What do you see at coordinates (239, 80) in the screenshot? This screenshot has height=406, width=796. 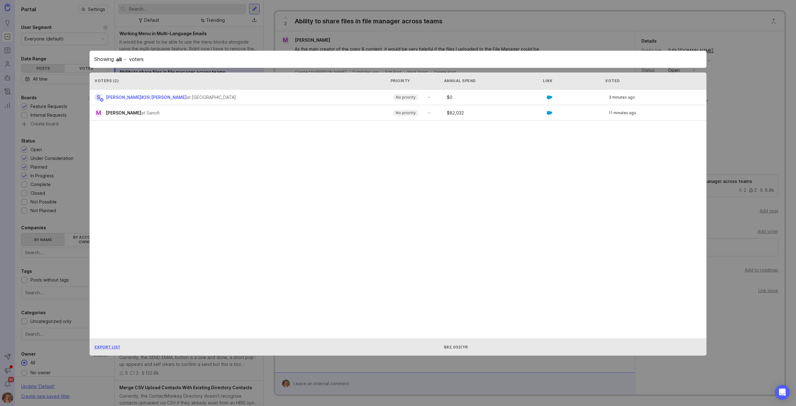 I see `div: Voters ( 2 )` at bounding box center [239, 80].